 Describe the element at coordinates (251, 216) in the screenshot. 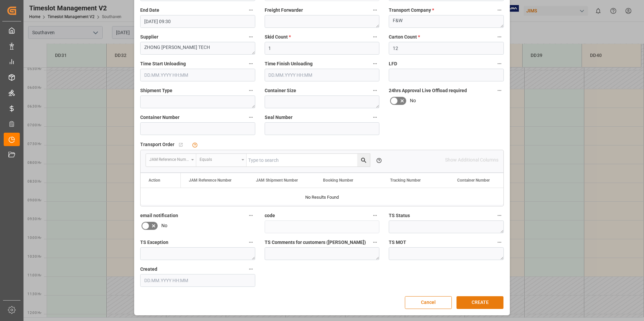

I see `button: email notification` at that location.